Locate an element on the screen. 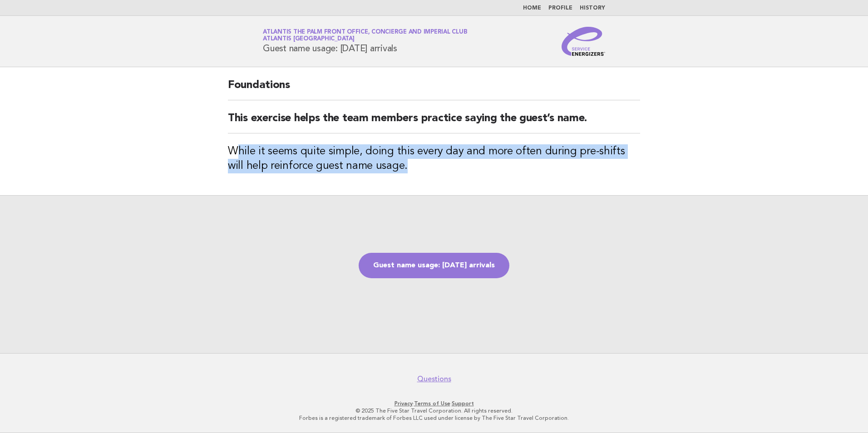 This screenshot has height=433, width=868. a: Profile is located at coordinates (560, 8).